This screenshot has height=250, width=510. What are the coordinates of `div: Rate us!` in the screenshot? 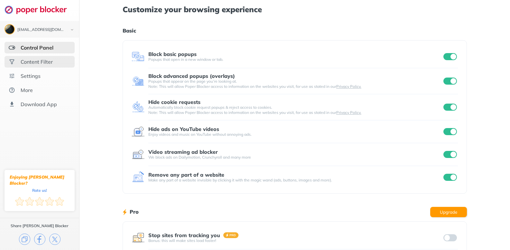 It's located at (40, 190).